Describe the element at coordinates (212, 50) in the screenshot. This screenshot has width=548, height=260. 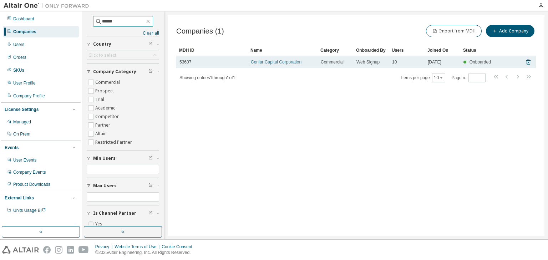
I see `div: MDH ID` at that location.